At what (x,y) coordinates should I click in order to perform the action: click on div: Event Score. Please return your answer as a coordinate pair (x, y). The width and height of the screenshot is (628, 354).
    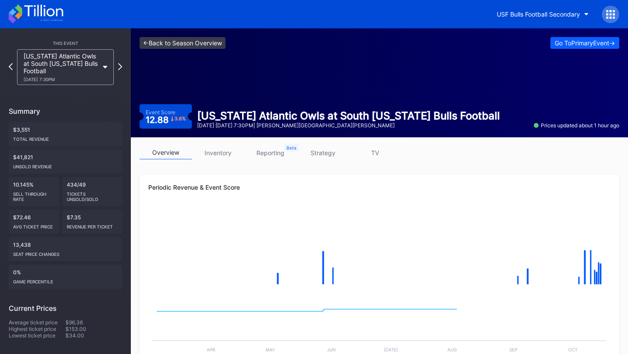
    Looking at the image, I should click on (161, 112).